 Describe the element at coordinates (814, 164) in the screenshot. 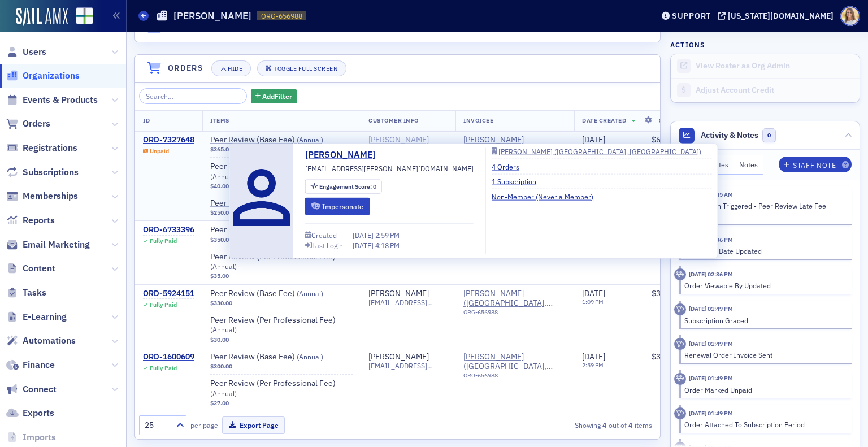

I see `button: Staff Note` at that location.